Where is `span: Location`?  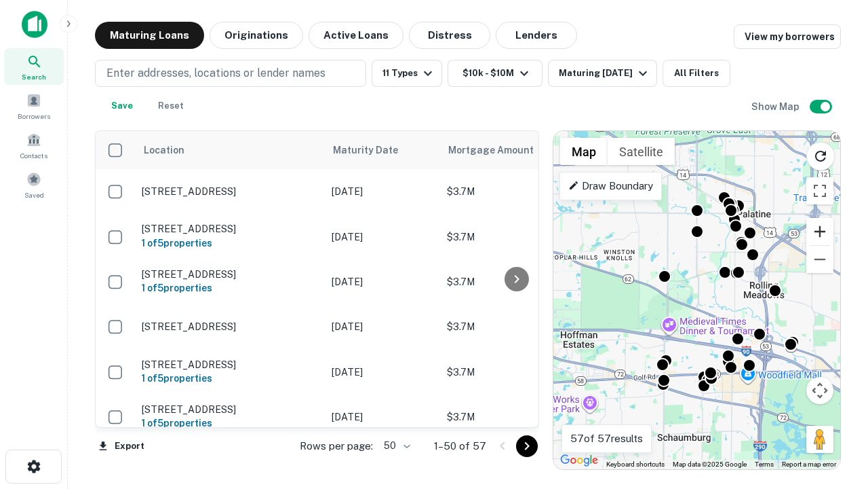
span: Location is located at coordinates (163, 150).